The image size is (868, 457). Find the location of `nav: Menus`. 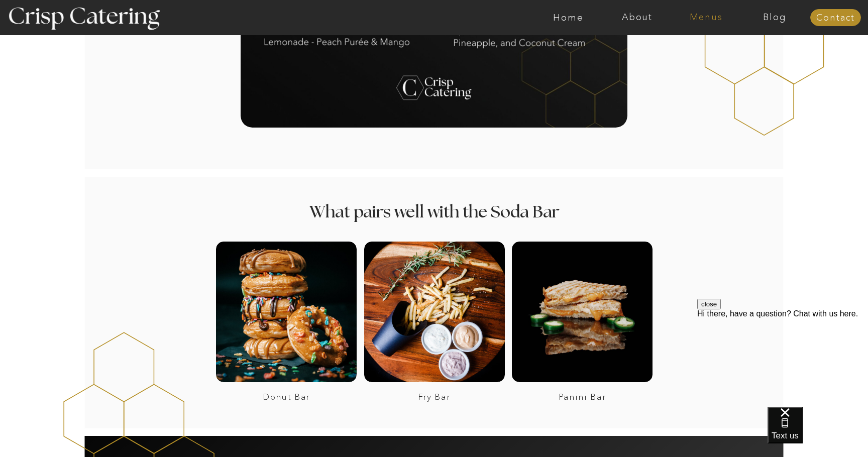

nav: Menus is located at coordinates (706, 17).